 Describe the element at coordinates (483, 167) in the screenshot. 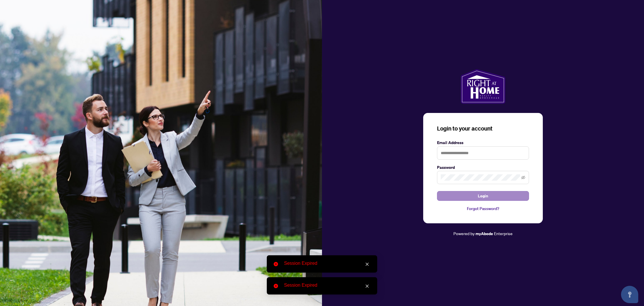

I see `label: Password` at that location.